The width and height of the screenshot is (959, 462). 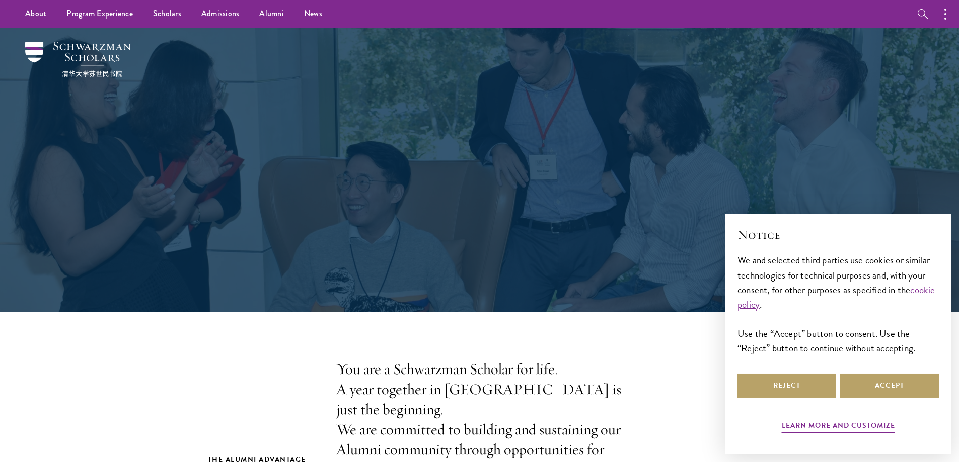 I want to click on button: Learn more and customize, so click(x=838, y=427).